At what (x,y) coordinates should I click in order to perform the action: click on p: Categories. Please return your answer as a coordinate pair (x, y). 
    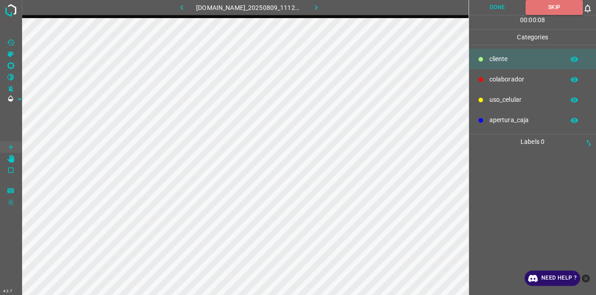
    Looking at the image, I should click on (533, 37).